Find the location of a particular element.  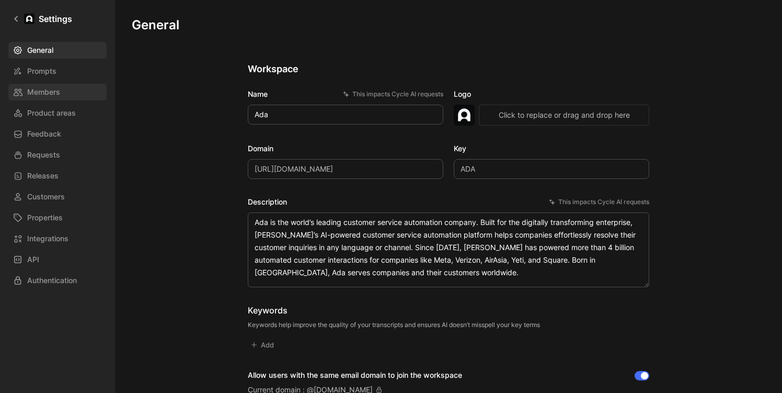

input: Some placeholder is located at coordinates (346, 169).